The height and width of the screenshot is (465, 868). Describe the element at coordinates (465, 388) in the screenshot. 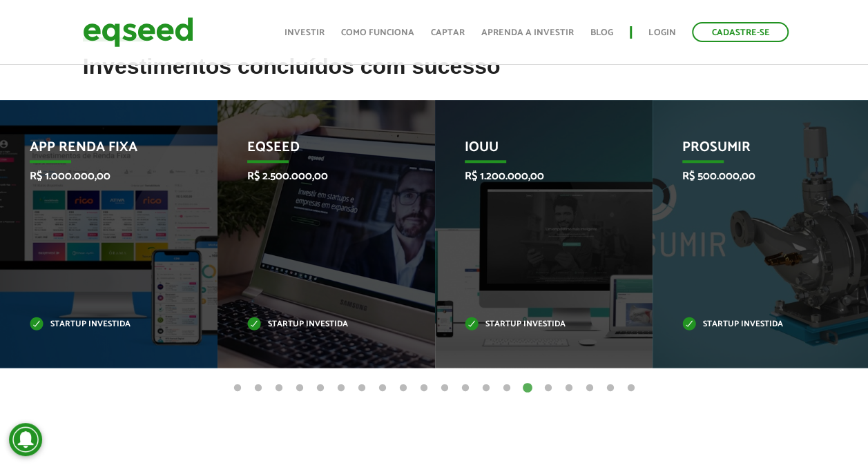

I see `button: 12 of 20` at that location.